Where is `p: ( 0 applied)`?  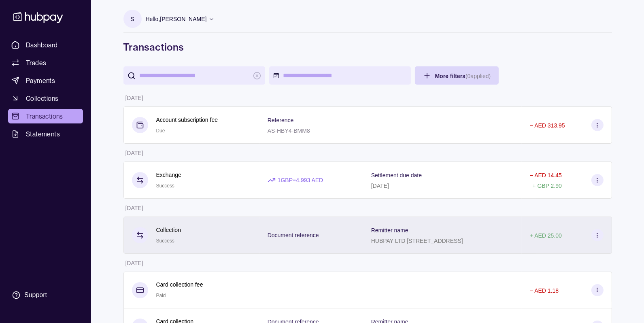 p: ( 0 applied) is located at coordinates (478, 76).